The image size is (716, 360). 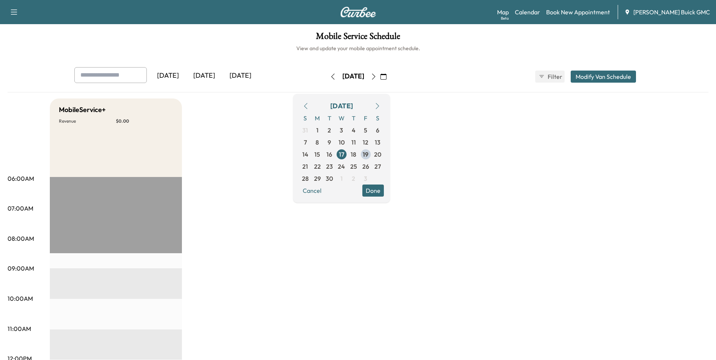 I want to click on span: 18, so click(x=353, y=154).